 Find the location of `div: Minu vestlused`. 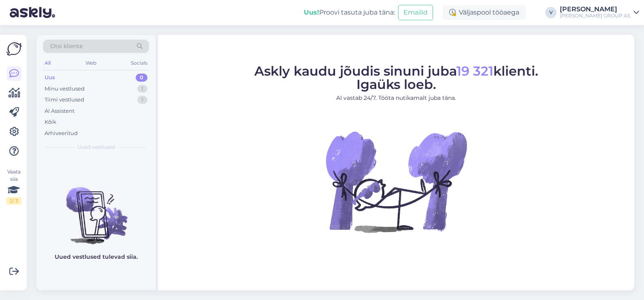

div: Minu vestlused is located at coordinates (64, 90).